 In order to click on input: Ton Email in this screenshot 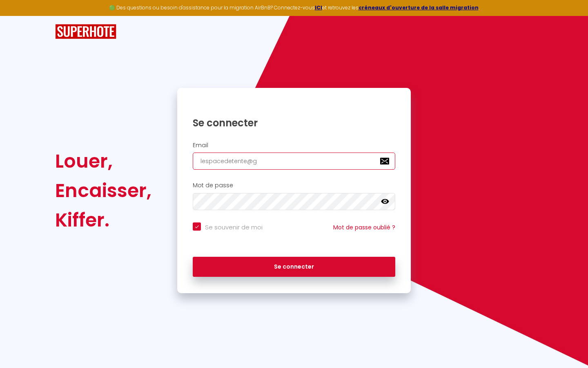, I will do `click(294, 161)`.